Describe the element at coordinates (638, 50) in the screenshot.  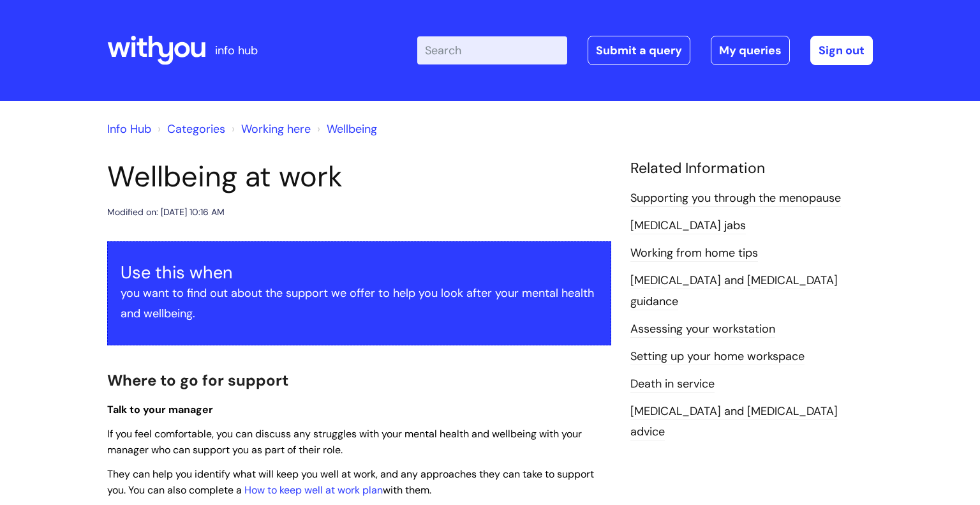
I see `a: Submit a query` at that location.